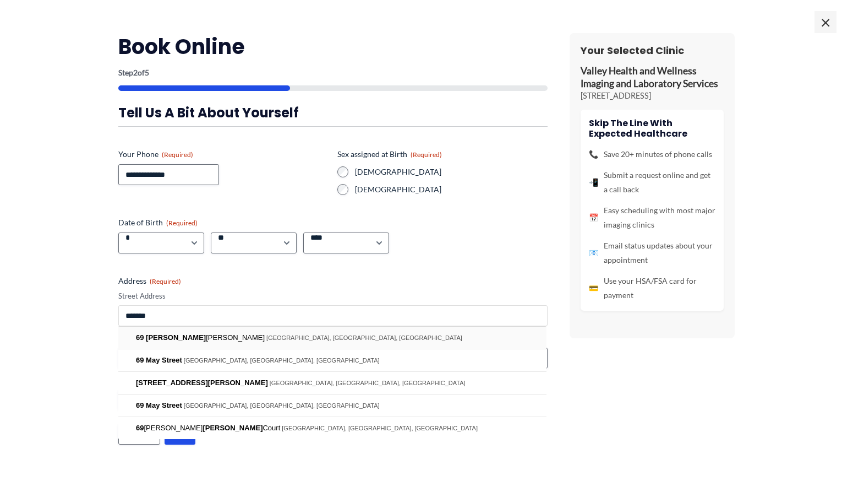 Image resolution: width=853 pixels, height=497 pixels. What do you see at coordinates (333, 296) in the screenshot?
I see `label: Street Address` at bounding box center [333, 296].